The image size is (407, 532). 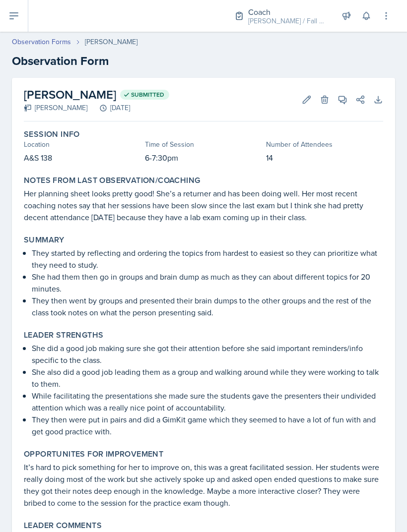 I want to click on div: Location, so click(x=82, y=145).